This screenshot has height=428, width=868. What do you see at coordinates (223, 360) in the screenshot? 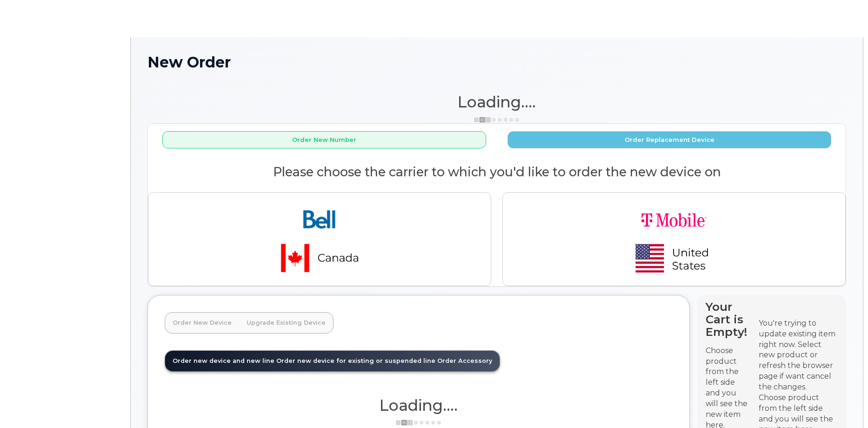
I see `span: Order new device and new line` at bounding box center [223, 360].